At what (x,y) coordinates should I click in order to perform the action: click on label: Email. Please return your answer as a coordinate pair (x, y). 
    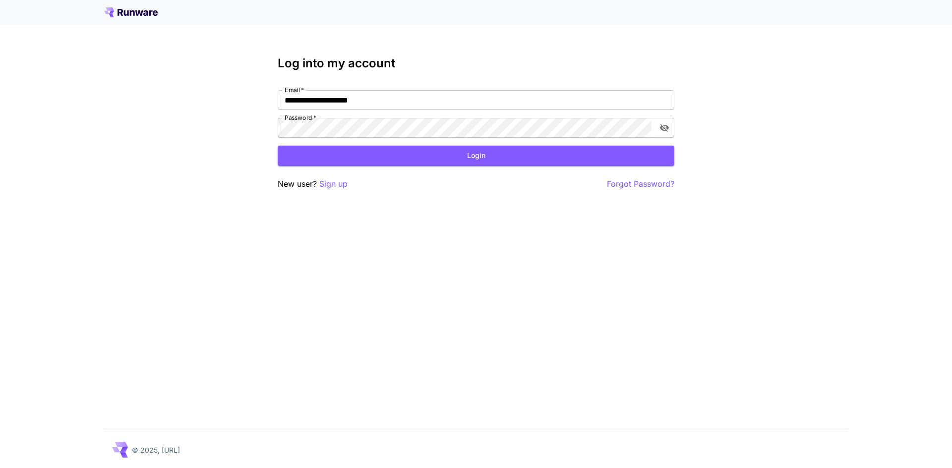
    Looking at the image, I should click on (294, 90).